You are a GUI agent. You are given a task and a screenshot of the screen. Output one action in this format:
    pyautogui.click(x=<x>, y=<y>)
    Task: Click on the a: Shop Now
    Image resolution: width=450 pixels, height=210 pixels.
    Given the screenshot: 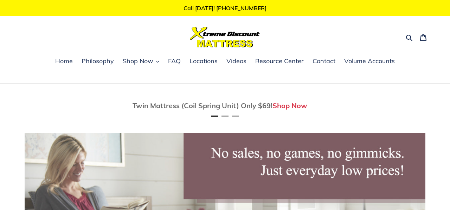 What is the action you would take?
    pyautogui.click(x=290, y=105)
    